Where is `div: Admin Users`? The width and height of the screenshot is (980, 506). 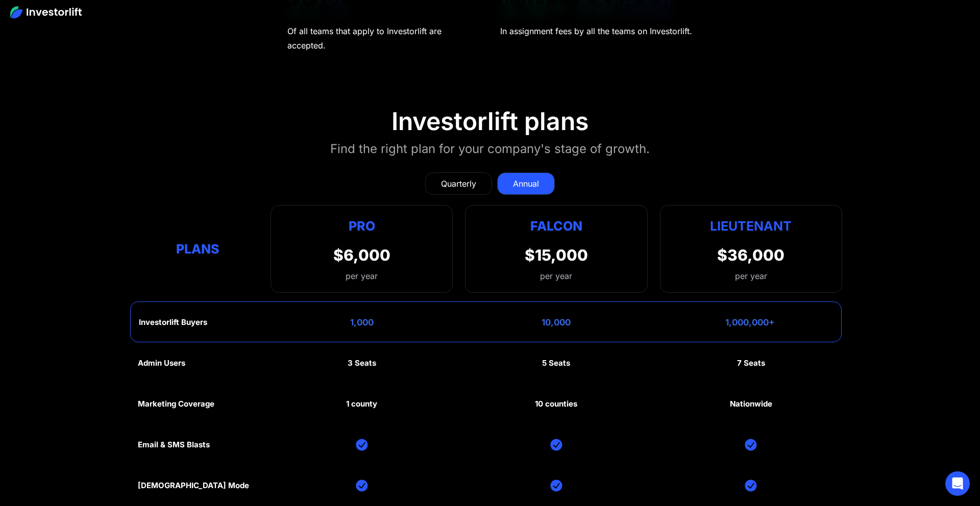
div: Admin Users is located at coordinates (162, 363).